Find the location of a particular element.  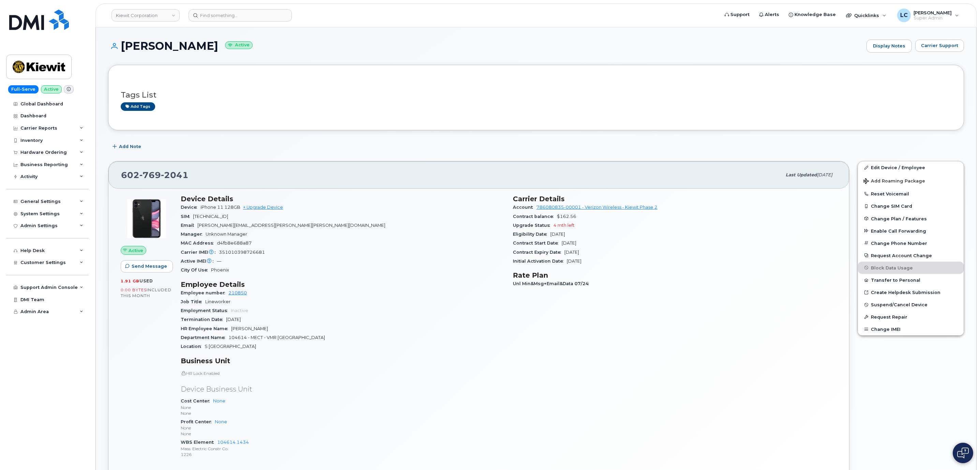

span: Add Roaming Package is located at coordinates (895, 181).